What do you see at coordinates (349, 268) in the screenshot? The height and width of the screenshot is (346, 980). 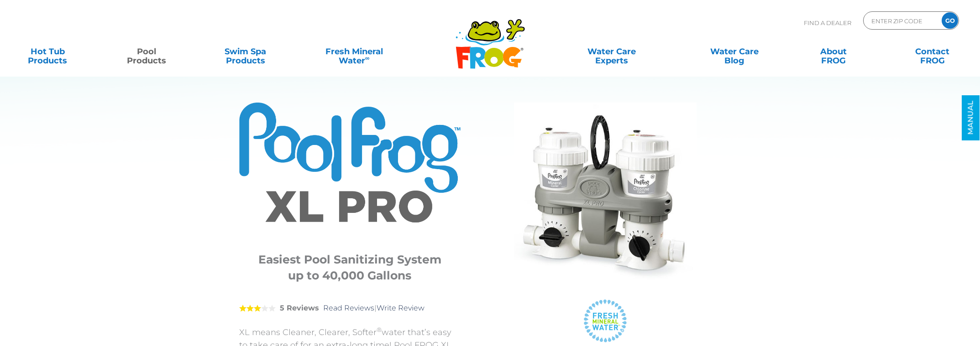 I see `h3: Easiest Pool Sanitizing System up to 40,000 Gallons` at bounding box center [349, 268].